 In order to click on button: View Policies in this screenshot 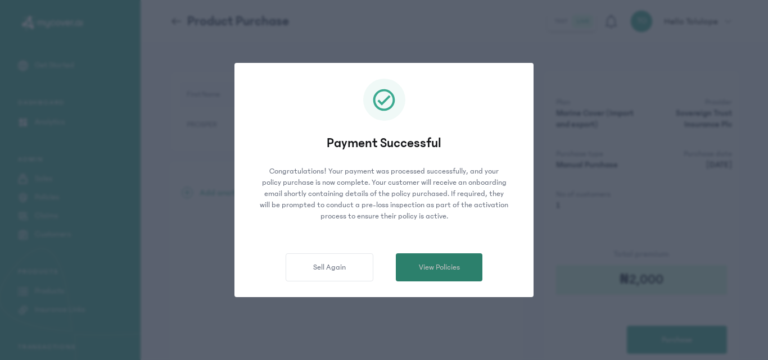, I will do `click(439, 268)`.